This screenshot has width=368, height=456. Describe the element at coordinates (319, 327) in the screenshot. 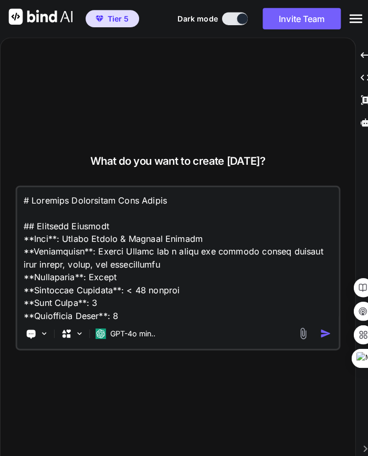

I see `img: icon` at that location.